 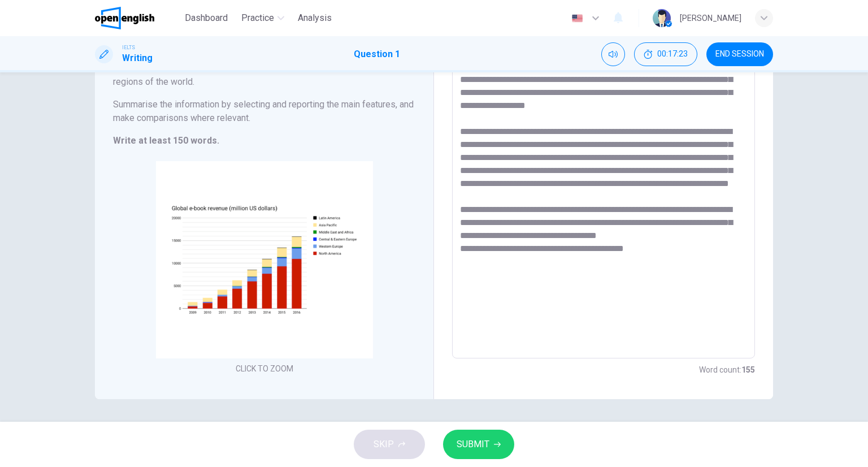 What do you see at coordinates (672, 55) in the screenshot?
I see `span: 00:17:23` at bounding box center [672, 55].